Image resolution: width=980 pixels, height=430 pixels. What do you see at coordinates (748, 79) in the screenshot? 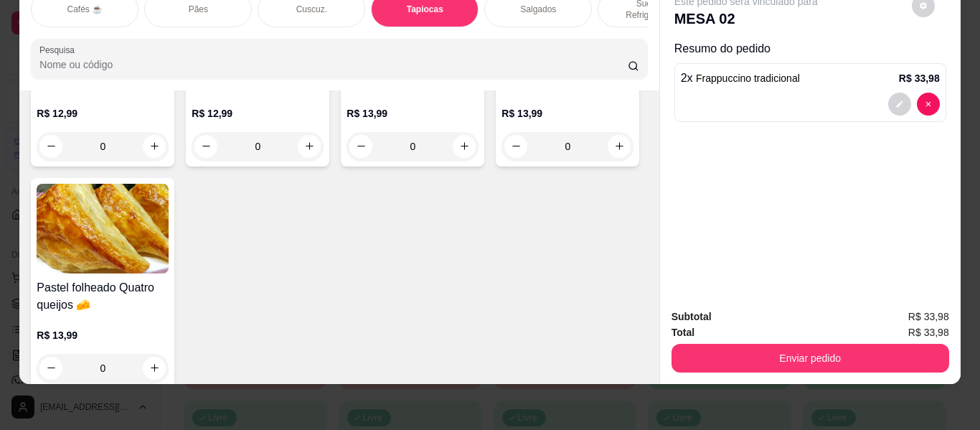
I see `span: Frappuccino tradicional` at bounding box center [748, 79].